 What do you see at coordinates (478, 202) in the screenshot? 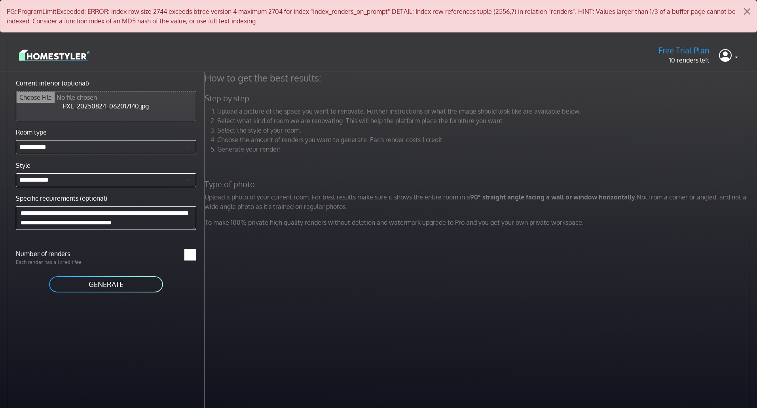
I see `p: Upload a photo of your current room. For best results make sure it shows the entire room in a Not...` at bounding box center [478, 202].